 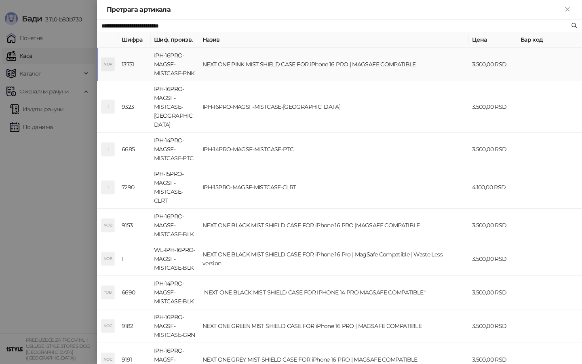 What do you see at coordinates (135, 64) in the screenshot?
I see `td: 13751` at bounding box center [135, 64].